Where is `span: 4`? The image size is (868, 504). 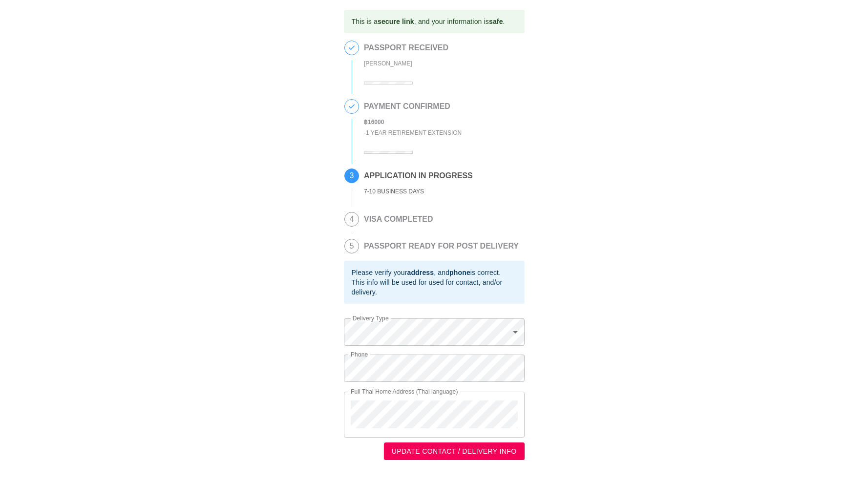
span: 4 is located at coordinates (351, 219).